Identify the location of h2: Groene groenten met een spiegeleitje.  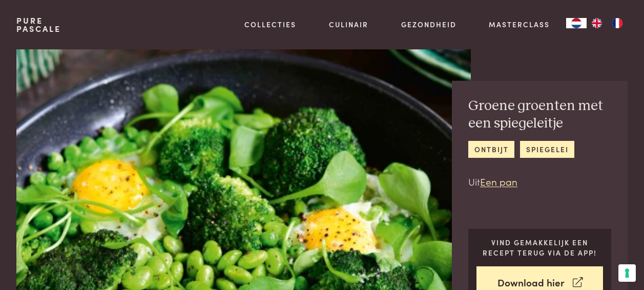
(540, 114).